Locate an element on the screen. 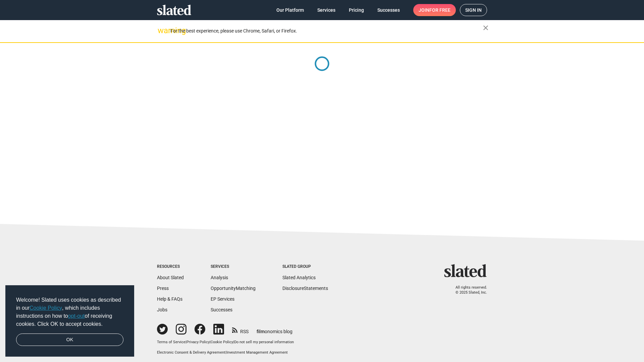 This screenshot has height=362, width=644. span: Welcome! Slated uses cookies as described in our , which includes instructions on how to of recei... is located at coordinates (70, 312).